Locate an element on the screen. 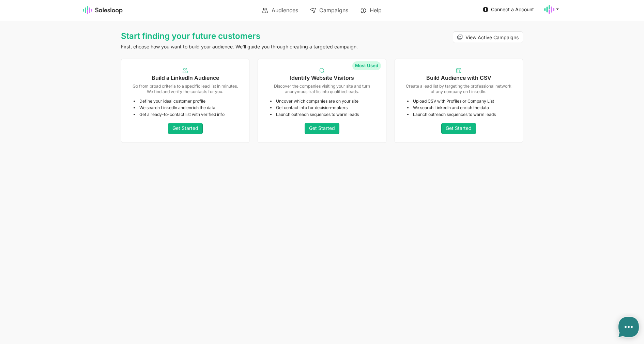 The image size is (644, 344). a: Campaigns is located at coordinates (329, 10).